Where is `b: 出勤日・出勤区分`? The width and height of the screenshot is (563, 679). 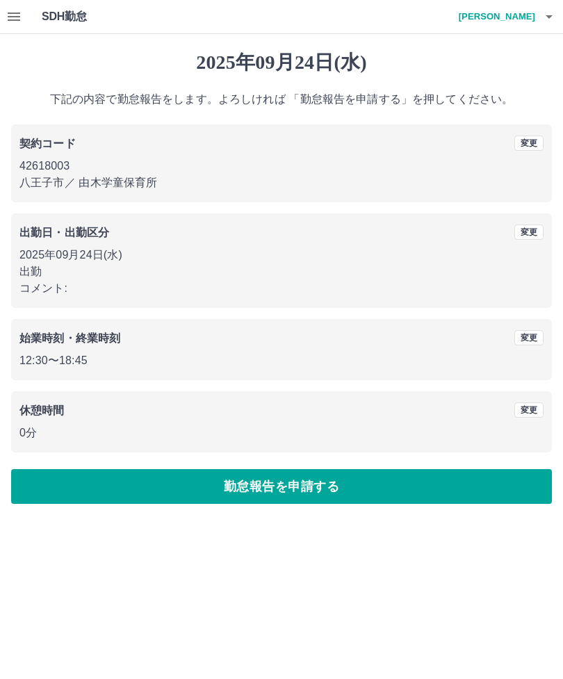
b: 出勤日・出勤区分 is located at coordinates (64, 232).